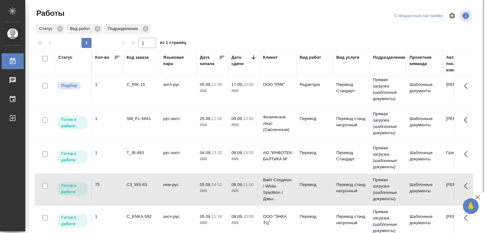 This screenshot has width=485, height=233. Describe the element at coordinates (178, 123) in the screenshot. I see `td: рус-англ` at that location.